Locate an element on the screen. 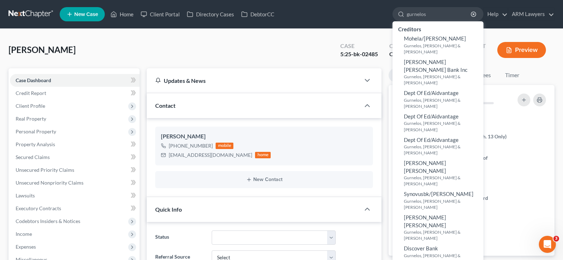 The height and width of the screenshot is (260, 563). span: Expenses is located at coordinates (26, 246).